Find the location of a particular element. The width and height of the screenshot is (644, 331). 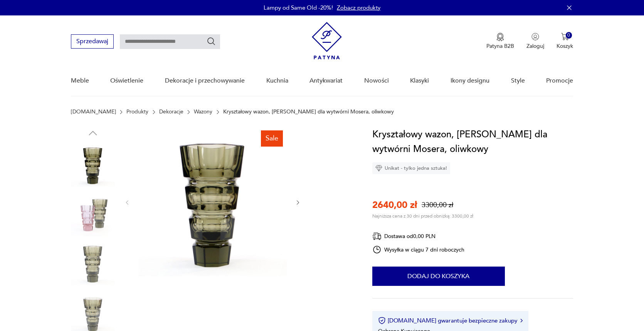

button: Szukaj is located at coordinates (211, 41).